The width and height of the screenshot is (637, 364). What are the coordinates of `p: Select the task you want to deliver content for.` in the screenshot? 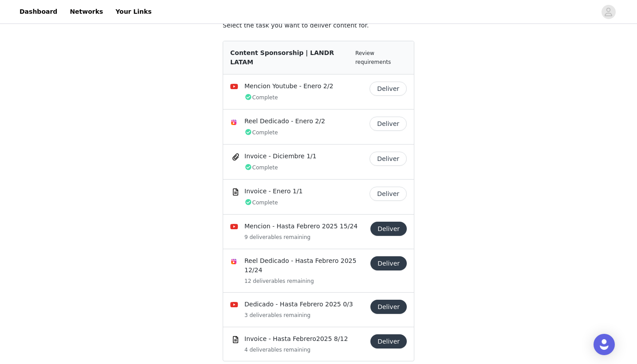 It's located at (319, 25).